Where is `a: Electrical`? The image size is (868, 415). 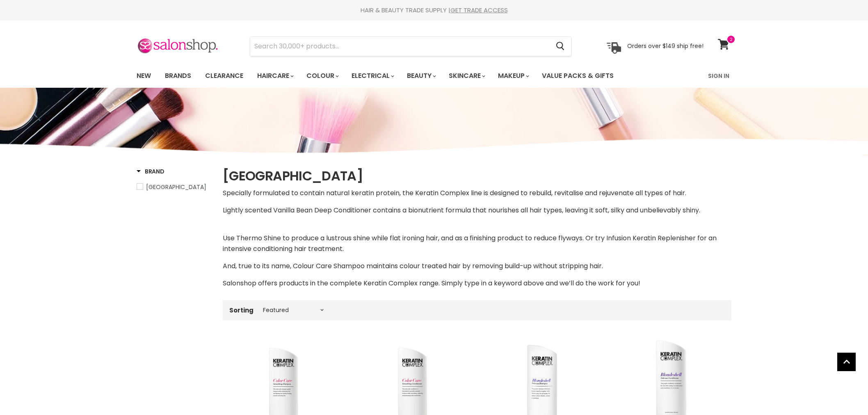 a: Electrical is located at coordinates (372, 76).